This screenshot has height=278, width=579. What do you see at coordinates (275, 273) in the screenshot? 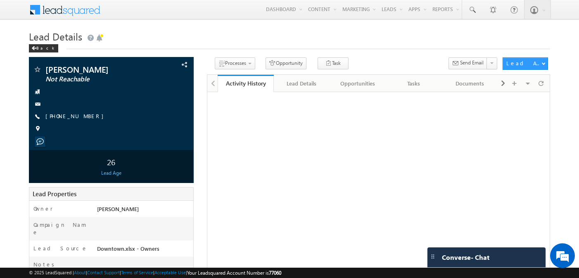
I see `span: 77060` at bounding box center [275, 273].